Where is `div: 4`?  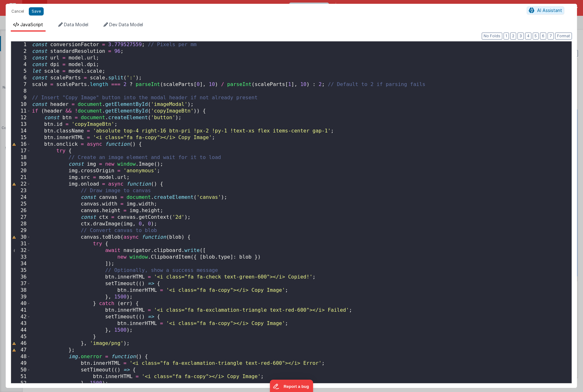 div: 4 is located at coordinates (21, 64).